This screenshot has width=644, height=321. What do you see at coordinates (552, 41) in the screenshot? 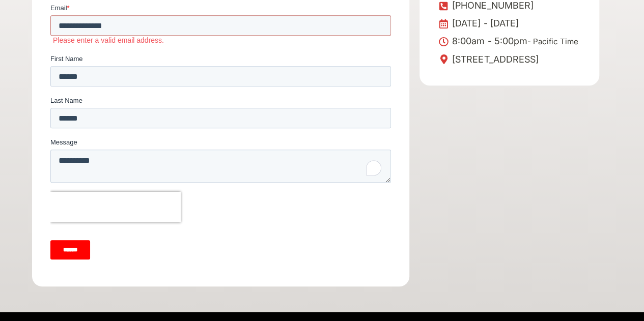
I see `span: - Pacific Time` at bounding box center [552, 41].